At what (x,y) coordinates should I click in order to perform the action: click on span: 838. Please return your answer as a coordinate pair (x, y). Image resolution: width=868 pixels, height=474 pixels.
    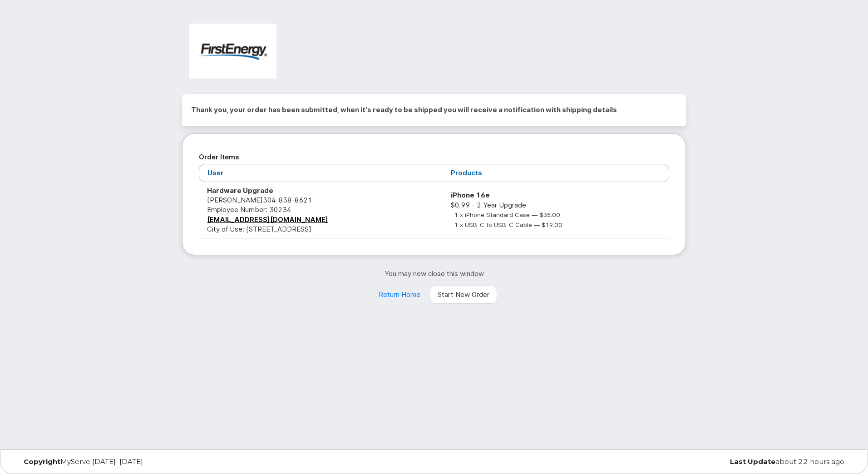
    Looking at the image, I should click on (284, 200).